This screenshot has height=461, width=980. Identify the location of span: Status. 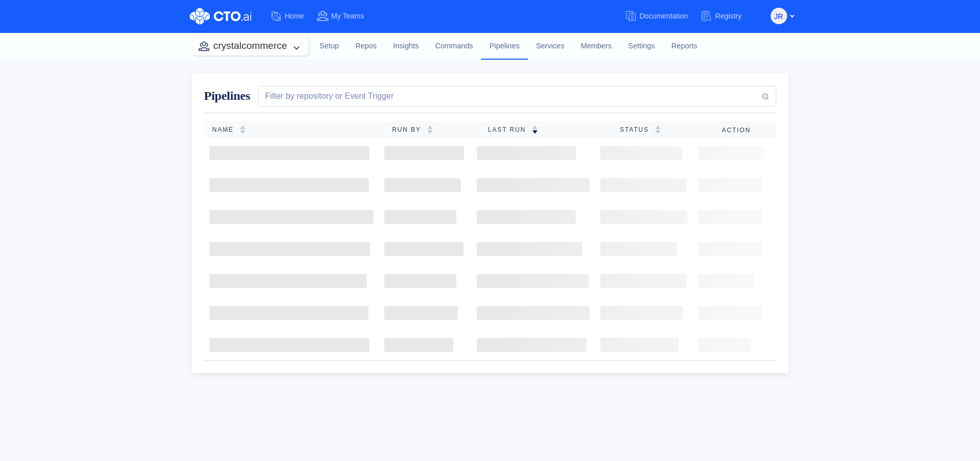
(637, 130).